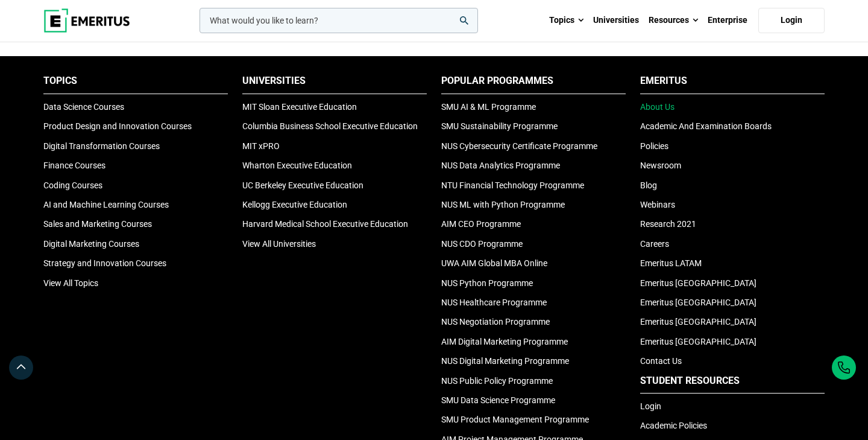 The height and width of the screenshot is (440, 868). I want to click on a: Strategy and Innovation Courses, so click(105, 263).